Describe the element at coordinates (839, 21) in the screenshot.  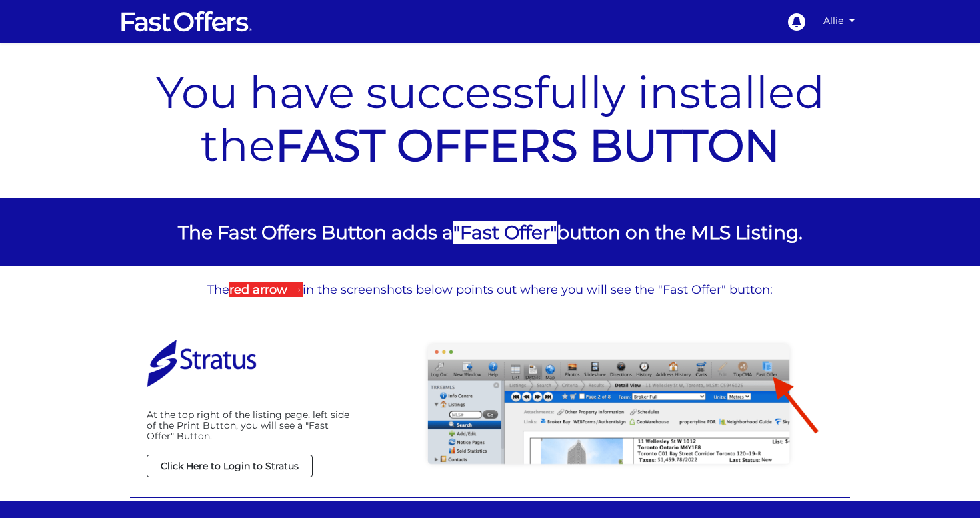
I see `a: Allie` at that location.